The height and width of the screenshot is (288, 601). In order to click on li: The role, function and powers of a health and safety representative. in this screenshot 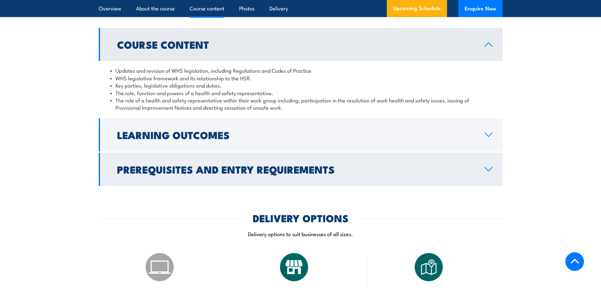, I will do `click(301, 92)`.